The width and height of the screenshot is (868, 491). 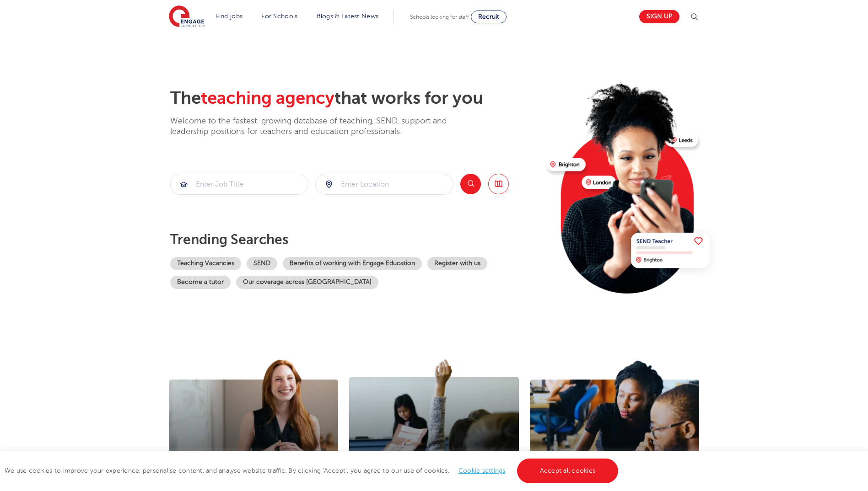 What do you see at coordinates (439, 17) in the screenshot?
I see `span: Schools looking for staff` at bounding box center [439, 17].